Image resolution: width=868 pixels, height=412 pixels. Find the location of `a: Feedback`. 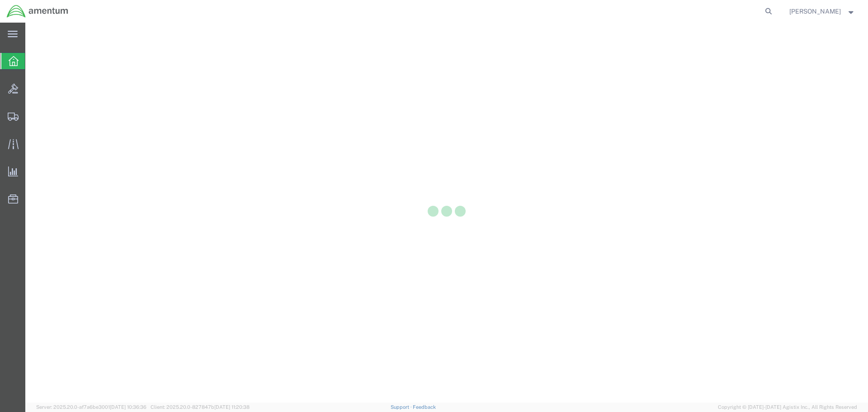

a: Feedback is located at coordinates (424, 407).